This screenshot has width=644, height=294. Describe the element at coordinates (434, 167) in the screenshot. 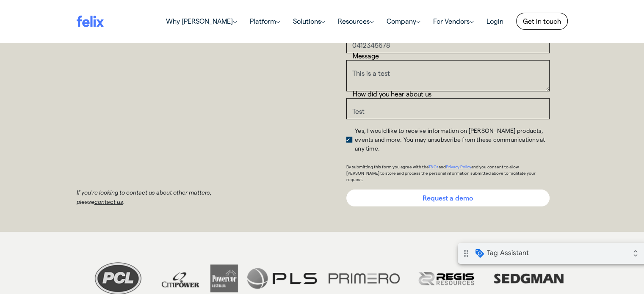

I see `a: T&Cs` at that location.